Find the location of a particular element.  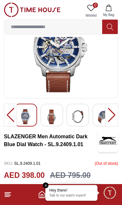

span: 0 is located at coordinates (96, 5).